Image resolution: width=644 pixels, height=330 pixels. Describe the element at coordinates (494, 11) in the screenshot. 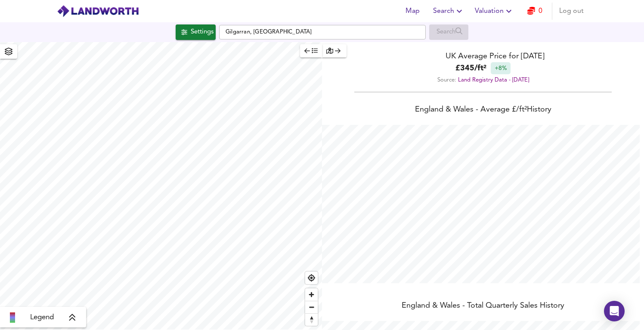

I see `span: Valuation` at that location.